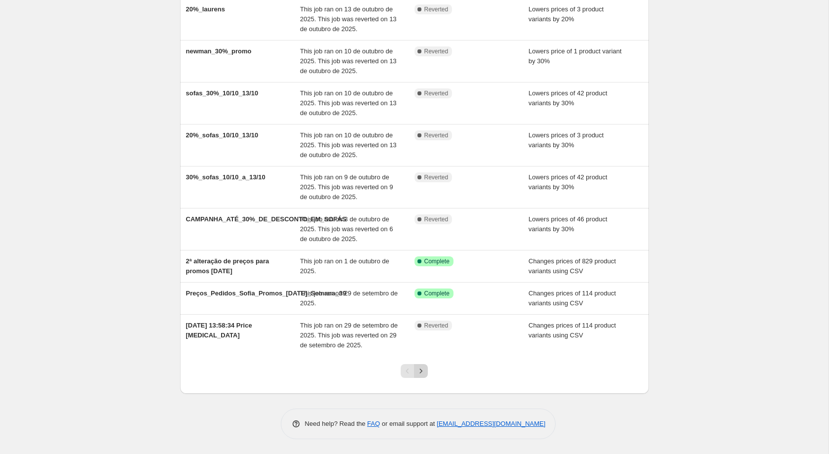  I want to click on span: CAMPANHA_ATÉ_30%_DE_DESCONTO_EM_SOFÁS, so click(266, 219).